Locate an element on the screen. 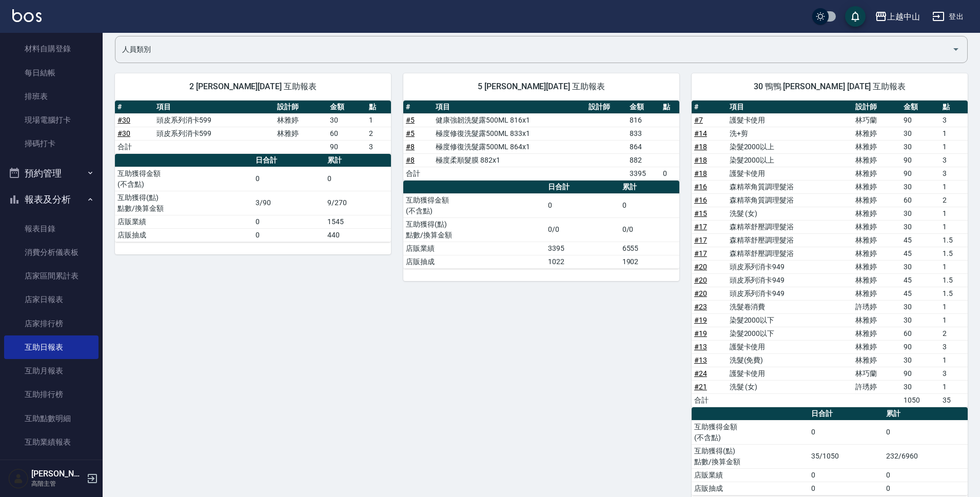 The height and width of the screenshot is (497, 980). a: #14 is located at coordinates (700, 133).